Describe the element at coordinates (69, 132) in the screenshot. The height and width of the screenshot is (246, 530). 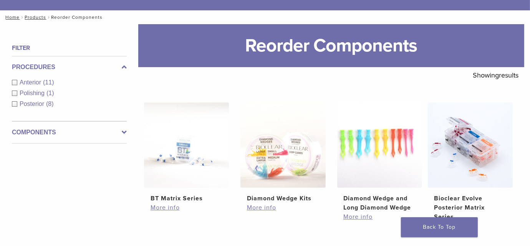
I see `label: Components` at that location.